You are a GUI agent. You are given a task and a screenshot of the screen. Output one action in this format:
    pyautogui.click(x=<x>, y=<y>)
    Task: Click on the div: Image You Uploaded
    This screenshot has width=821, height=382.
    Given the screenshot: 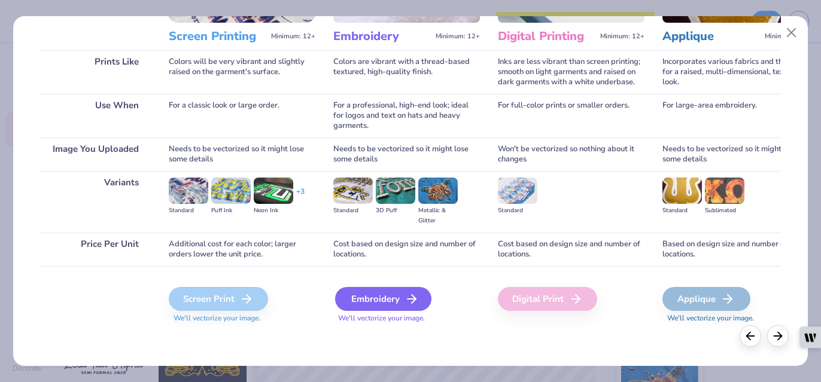 What is the action you would take?
    pyautogui.click(x=95, y=154)
    